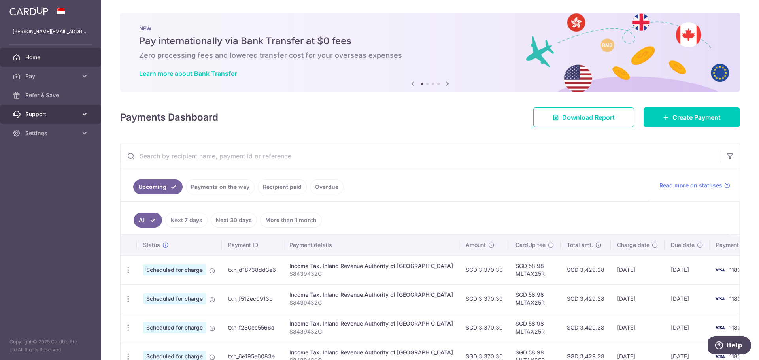 This screenshot has width=759, height=360. What do you see at coordinates (252, 270) in the screenshot?
I see `td: txn_d18738dd3e6` at bounding box center [252, 270].